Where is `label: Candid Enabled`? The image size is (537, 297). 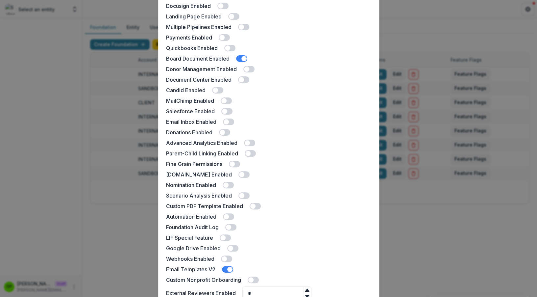
label: Candid Enabled is located at coordinates (186, 90).